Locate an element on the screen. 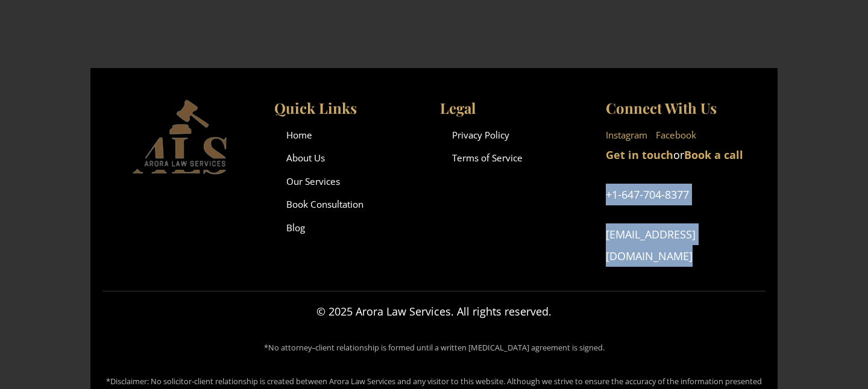  a: Instagram is located at coordinates (626, 135).